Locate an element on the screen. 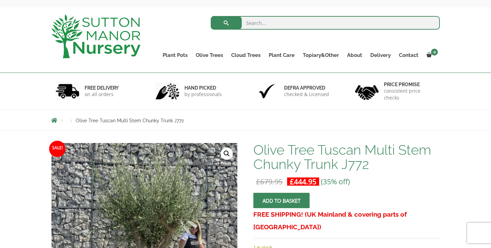  span: 0 is located at coordinates (434, 52).